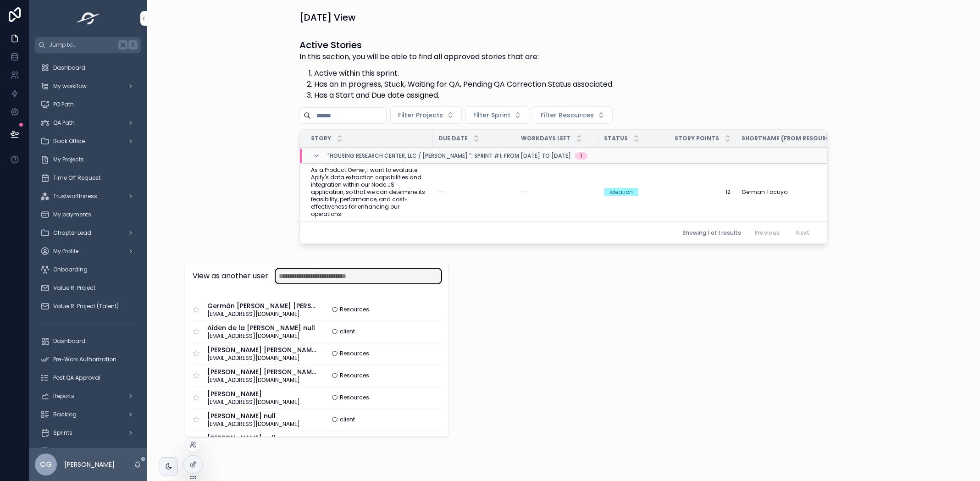  Describe the element at coordinates (75, 196) in the screenshot. I see `span: Trustworthiness` at that location.